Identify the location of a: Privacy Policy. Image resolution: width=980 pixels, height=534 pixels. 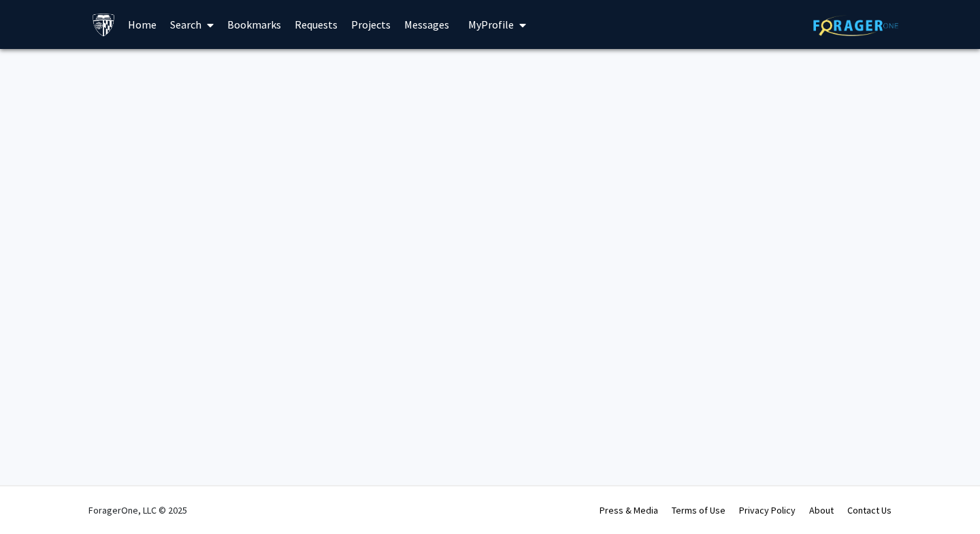
(767, 510).